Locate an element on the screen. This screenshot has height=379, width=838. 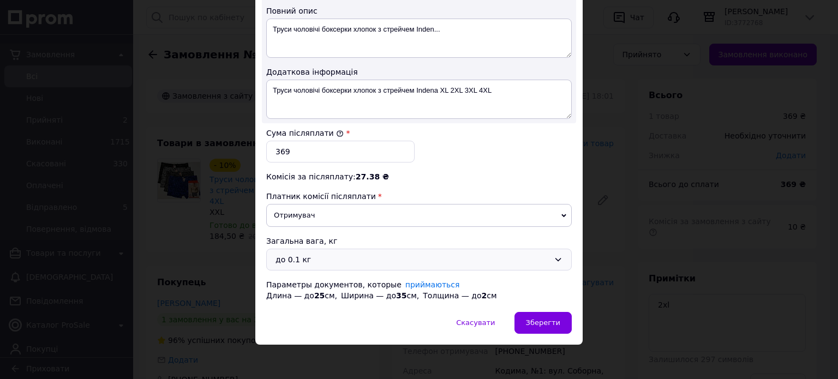
div: Загальна вага, кг is located at coordinates (419, 241).